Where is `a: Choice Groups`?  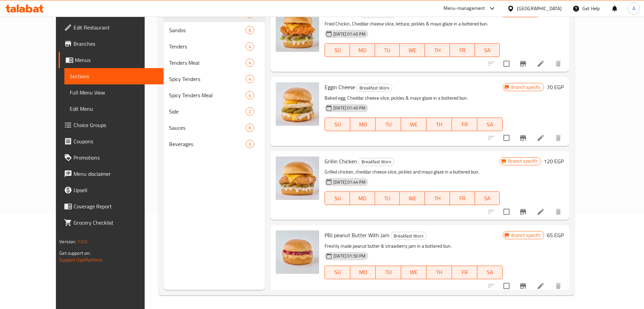 a: Choice Groups is located at coordinates (111, 125).